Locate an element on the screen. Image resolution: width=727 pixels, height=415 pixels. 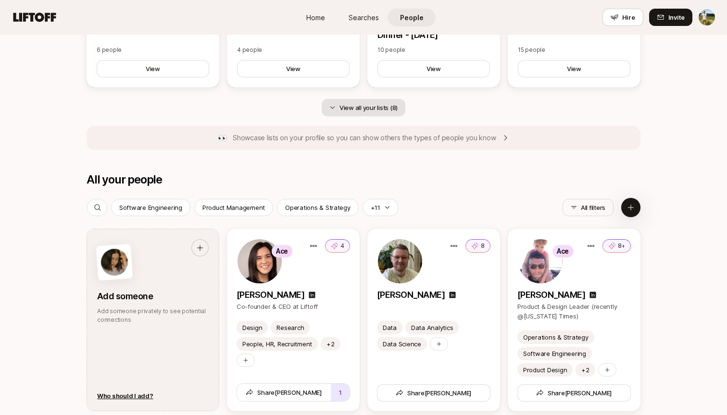
button: 4 is located at coordinates (337, 246).